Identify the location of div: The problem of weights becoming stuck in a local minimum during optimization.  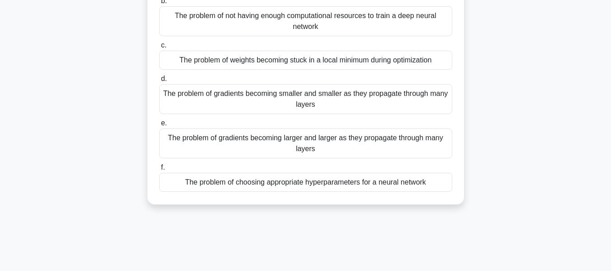
(306, 60).